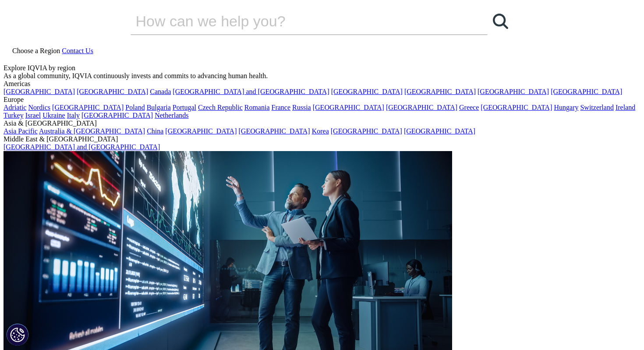 Image resolution: width=644 pixels, height=350 pixels. Describe the element at coordinates (13, 115) in the screenshot. I see `a: Turkey` at that location.